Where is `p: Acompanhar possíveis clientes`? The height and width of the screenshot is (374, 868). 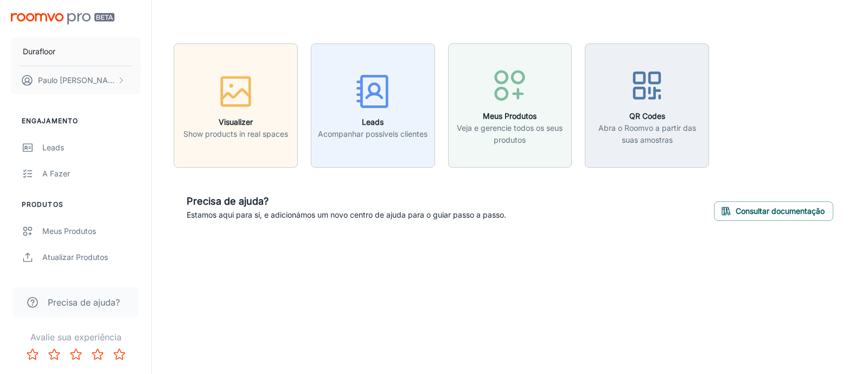 p: Acompanhar possíveis clientes is located at coordinates (373, 134).